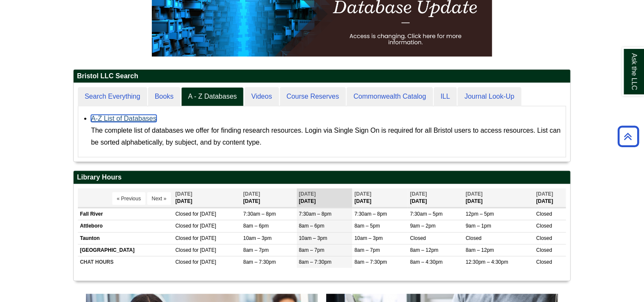 The image size is (644, 302). Describe the element at coordinates (628, 136) in the screenshot. I see `a: Back to Top` at that location.